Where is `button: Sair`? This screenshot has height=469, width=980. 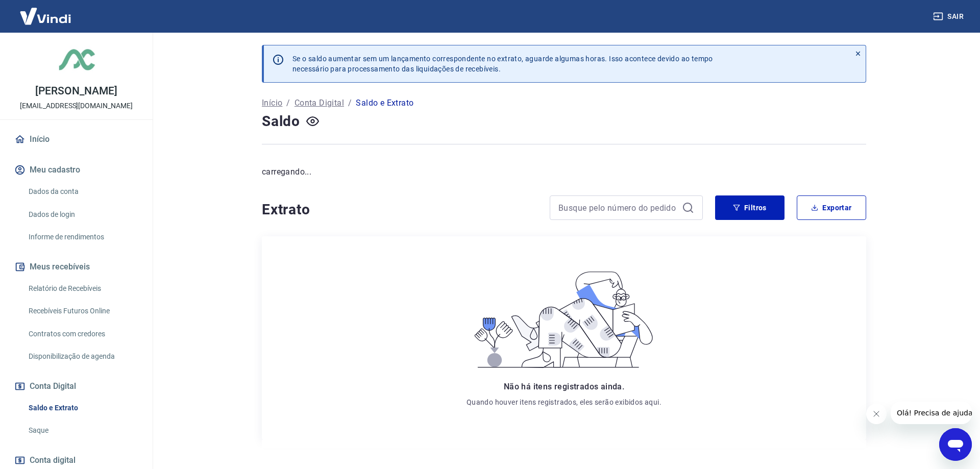 button: Sair is located at coordinates (949, 16).